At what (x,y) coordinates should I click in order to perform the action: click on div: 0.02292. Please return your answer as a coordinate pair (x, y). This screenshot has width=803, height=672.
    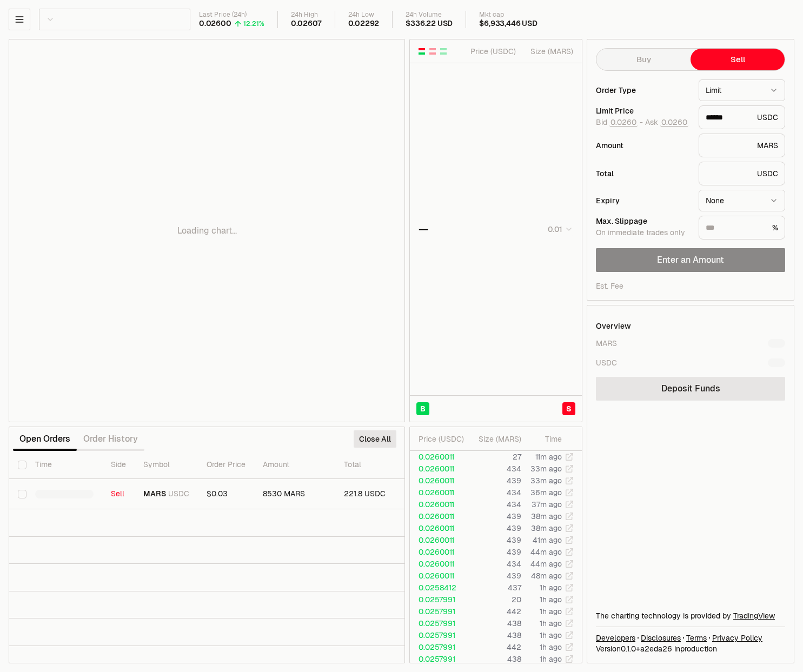
    Looking at the image, I should click on (364, 24).